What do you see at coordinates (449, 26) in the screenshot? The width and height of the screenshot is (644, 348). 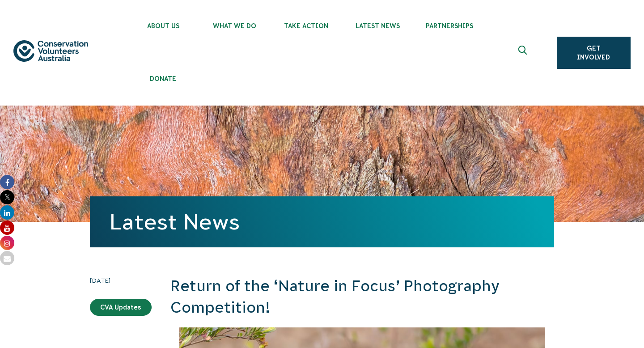 I see `span: Partnerships` at bounding box center [449, 26].